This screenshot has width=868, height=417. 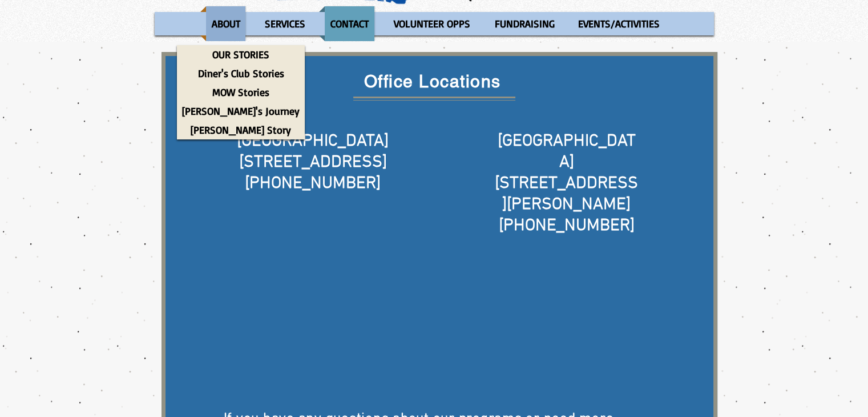 I want to click on p: OUR STORIES, so click(x=241, y=55).